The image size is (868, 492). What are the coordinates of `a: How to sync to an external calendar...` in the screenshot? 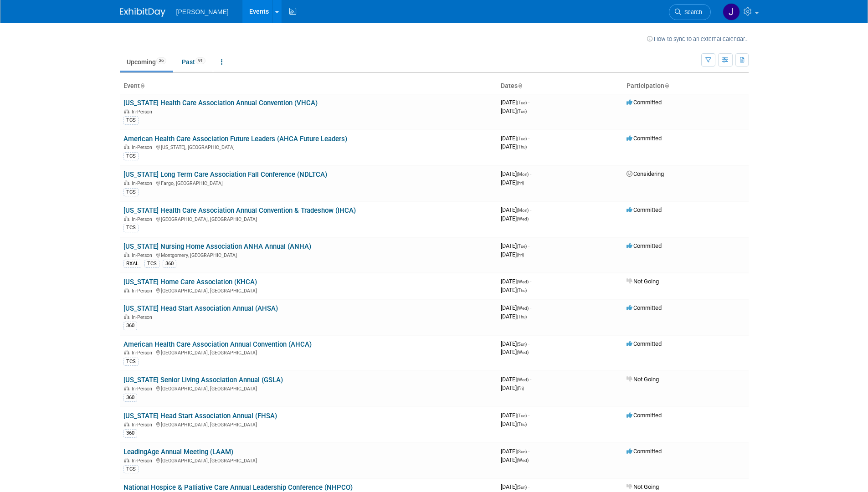 It's located at (698, 39).